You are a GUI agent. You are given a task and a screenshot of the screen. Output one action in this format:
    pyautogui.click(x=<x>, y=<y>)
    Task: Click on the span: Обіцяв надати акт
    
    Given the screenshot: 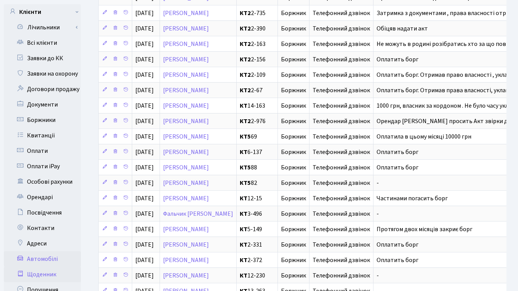 What is the action you would take?
    pyautogui.click(x=402, y=29)
    